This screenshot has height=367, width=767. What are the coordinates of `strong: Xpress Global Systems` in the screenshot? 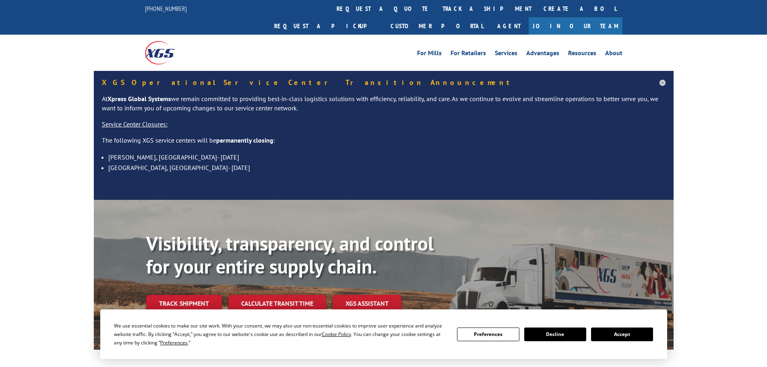 It's located at (139, 99).